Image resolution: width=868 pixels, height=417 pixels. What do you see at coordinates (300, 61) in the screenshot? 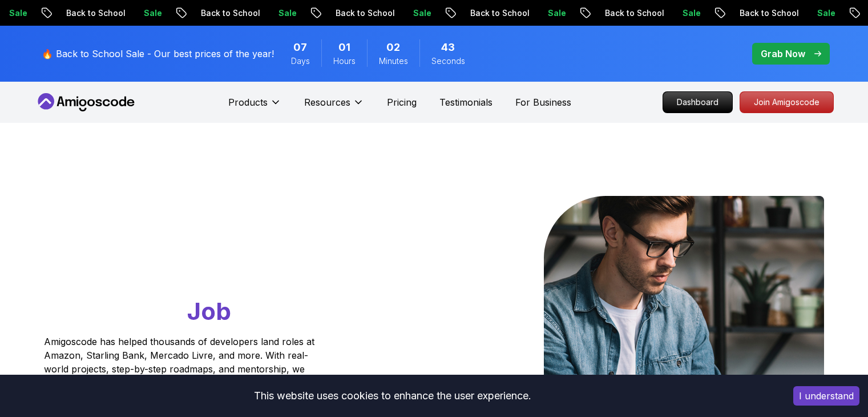
I see `span: Days` at bounding box center [300, 61].